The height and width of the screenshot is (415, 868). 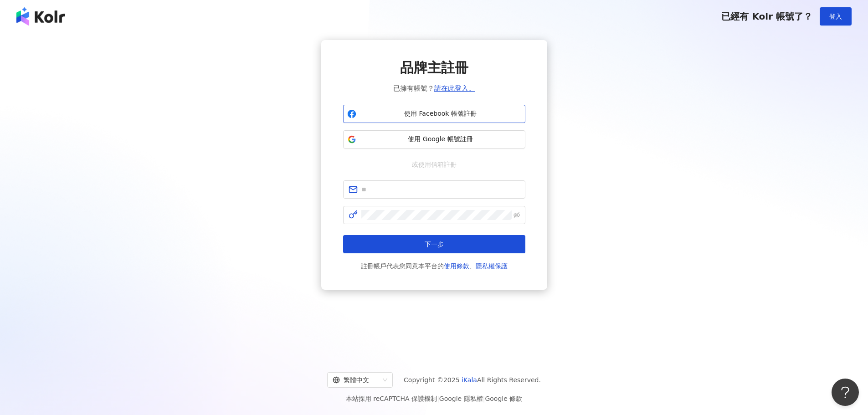 What do you see at coordinates (457, 266) in the screenshot?
I see `a: 使用條款` at bounding box center [457, 266].